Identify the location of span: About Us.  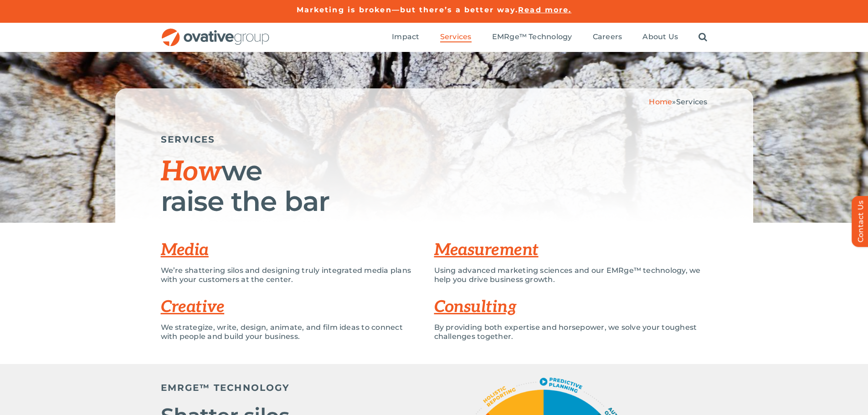
(660, 37).